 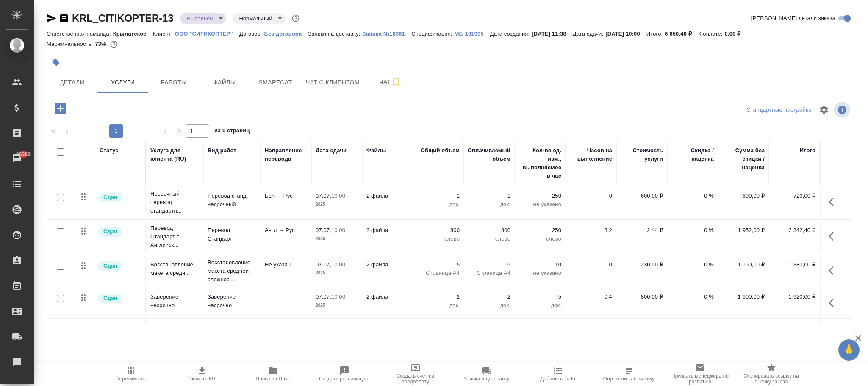 I want to click on p: ООО "СИТИКОПТЕР", so click(x=207, y=33).